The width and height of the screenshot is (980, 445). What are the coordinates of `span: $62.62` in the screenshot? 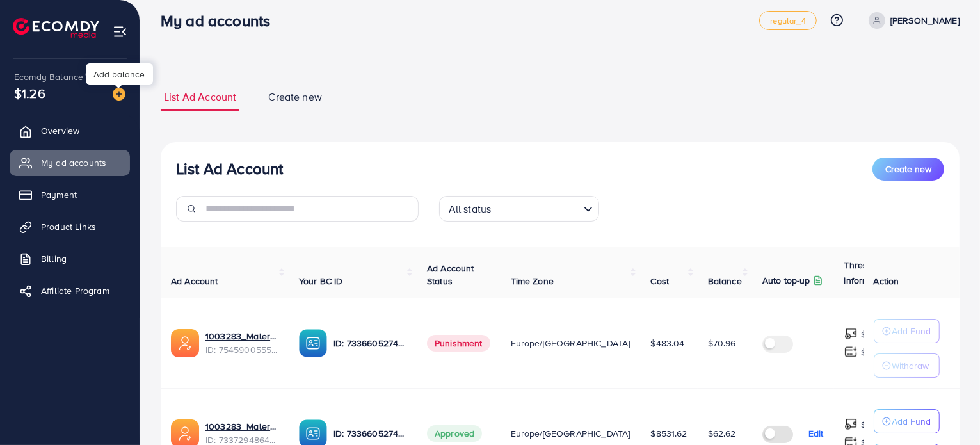 It's located at (722, 433).